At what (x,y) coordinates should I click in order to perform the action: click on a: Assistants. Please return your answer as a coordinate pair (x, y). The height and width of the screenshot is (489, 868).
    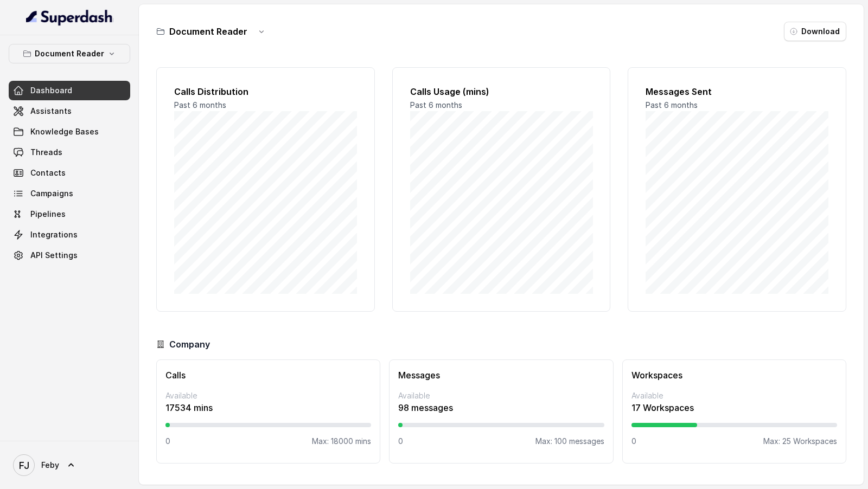
    Looking at the image, I should click on (69, 111).